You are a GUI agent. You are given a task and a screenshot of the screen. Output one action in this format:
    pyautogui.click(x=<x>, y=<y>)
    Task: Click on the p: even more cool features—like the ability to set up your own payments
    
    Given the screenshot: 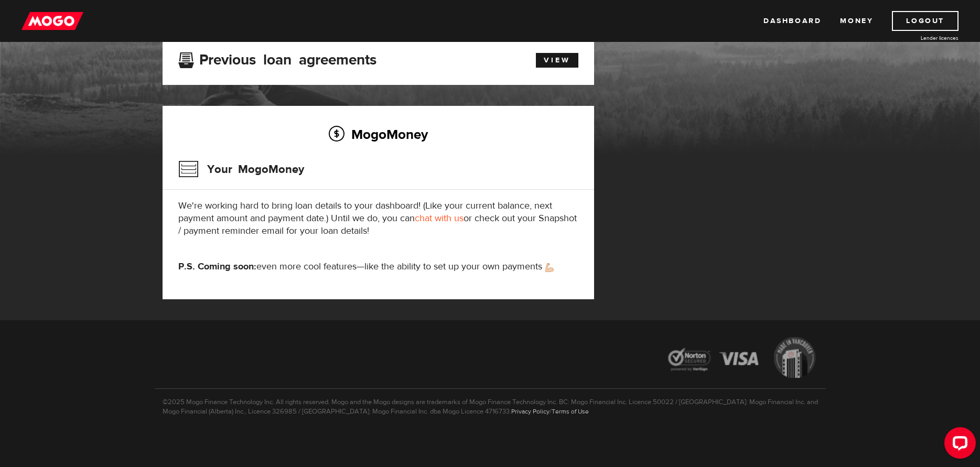 What is the action you would take?
    pyautogui.click(x=378, y=267)
    